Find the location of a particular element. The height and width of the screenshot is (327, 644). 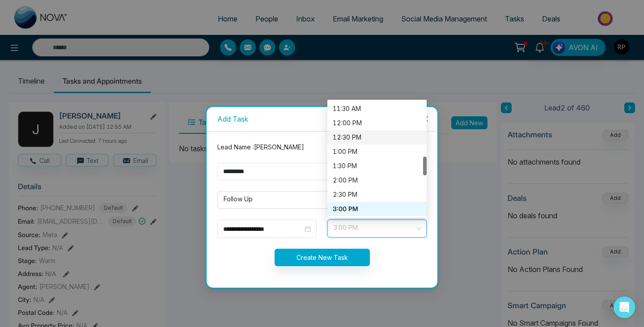

div: 12:00 PM is located at coordinates (377, 123).